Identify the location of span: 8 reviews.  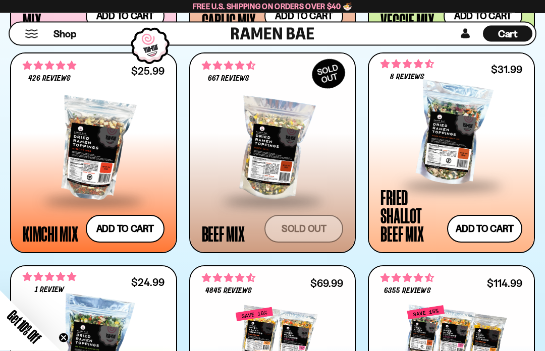
(407, 78).